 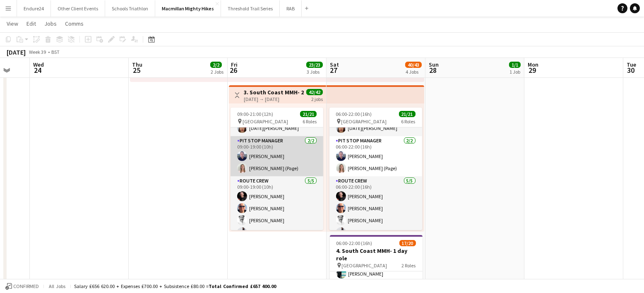 What do you see at coordinates (251, 8) in the screenshot?
I see `button: Threshold Trail Series` at bounding box center [251, 8].